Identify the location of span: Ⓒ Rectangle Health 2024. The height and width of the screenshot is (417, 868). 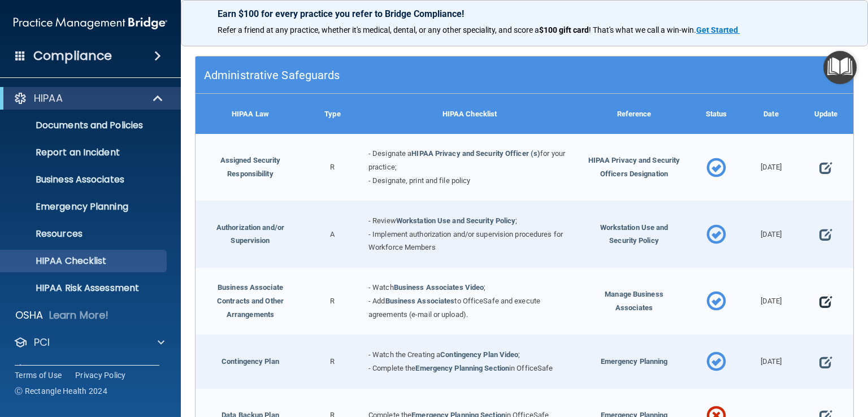
(61, 390).